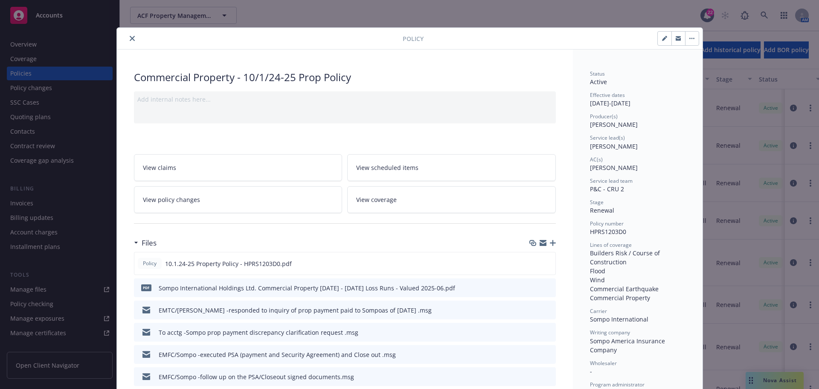  What do you see at coordinates (638, 279) in the screenshot?
I see `div: Wind` at bounding box center [638, 279].